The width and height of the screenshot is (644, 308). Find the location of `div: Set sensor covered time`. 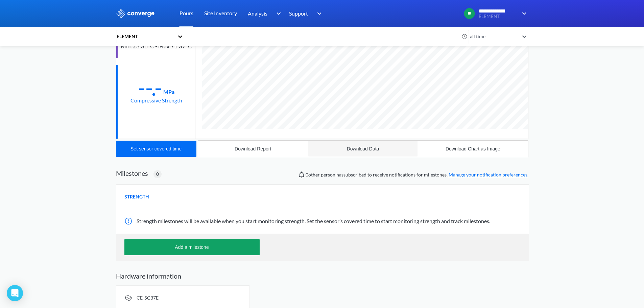

div: Set sensor covered time is located at coordinates (156, 149).